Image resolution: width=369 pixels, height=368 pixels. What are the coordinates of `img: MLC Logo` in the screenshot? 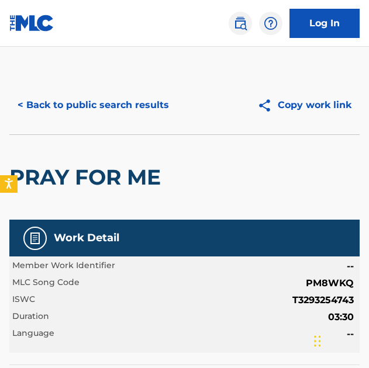 It's located at (32, 23).